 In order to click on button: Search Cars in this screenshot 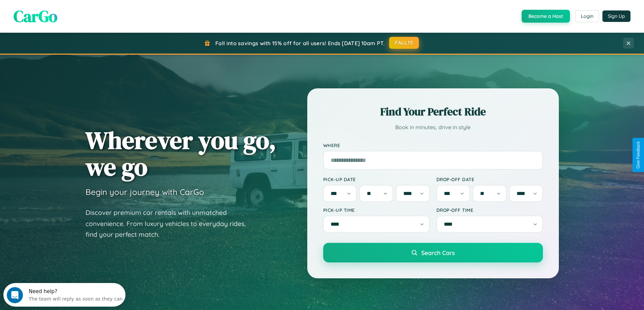, I will do `click(433, 253)`.